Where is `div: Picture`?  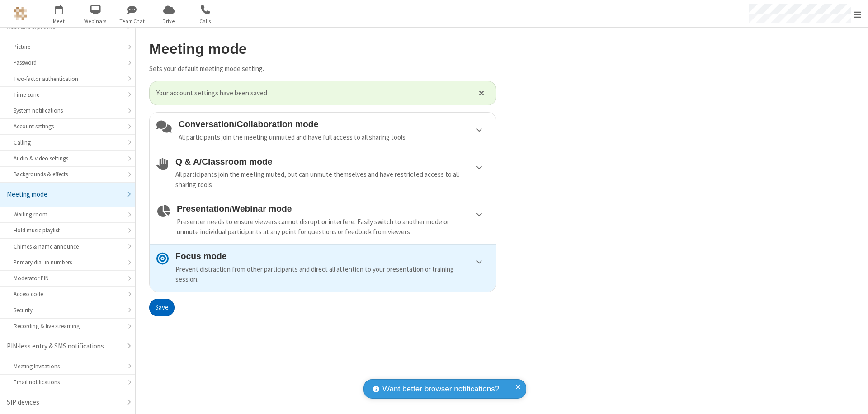
div: Picture is located at coordinates (67, 47).